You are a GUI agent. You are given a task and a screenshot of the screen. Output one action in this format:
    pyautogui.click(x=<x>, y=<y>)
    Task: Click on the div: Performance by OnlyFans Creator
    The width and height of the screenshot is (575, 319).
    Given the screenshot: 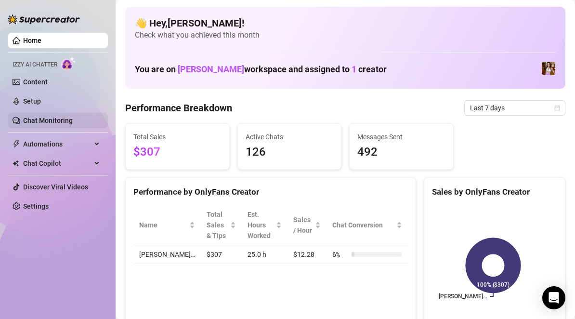 What is the action you would take?
    pyautogui.click(x=271, y=192)
    